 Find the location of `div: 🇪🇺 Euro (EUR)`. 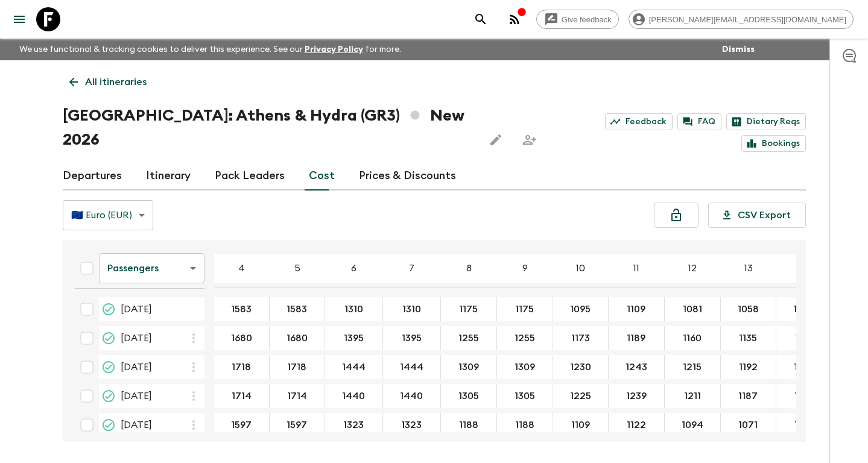

div: 🇪🇺 Euro (EUR) is located at coordinates (108, 216).